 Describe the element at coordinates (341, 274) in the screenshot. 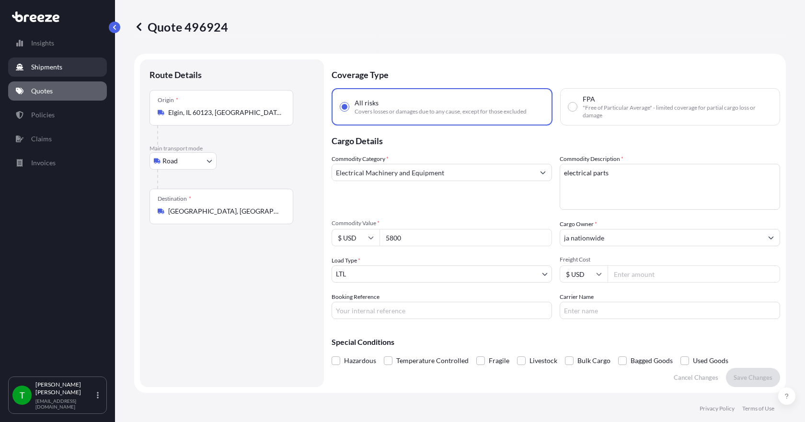

I see `span: LTL` at that location.